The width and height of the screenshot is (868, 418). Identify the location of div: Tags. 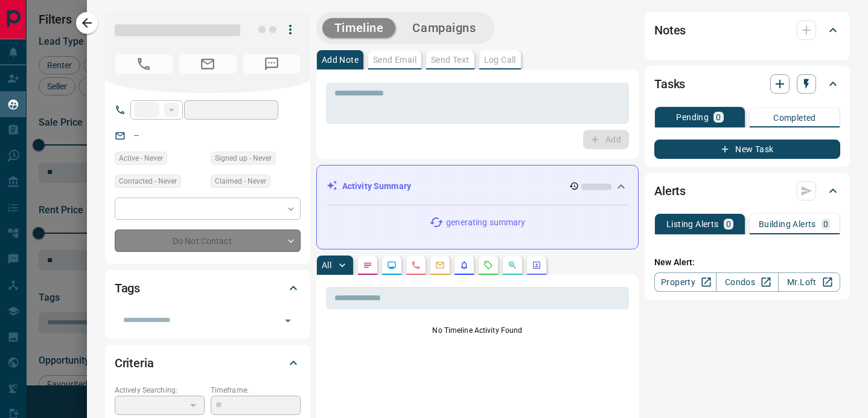
(208, 288).